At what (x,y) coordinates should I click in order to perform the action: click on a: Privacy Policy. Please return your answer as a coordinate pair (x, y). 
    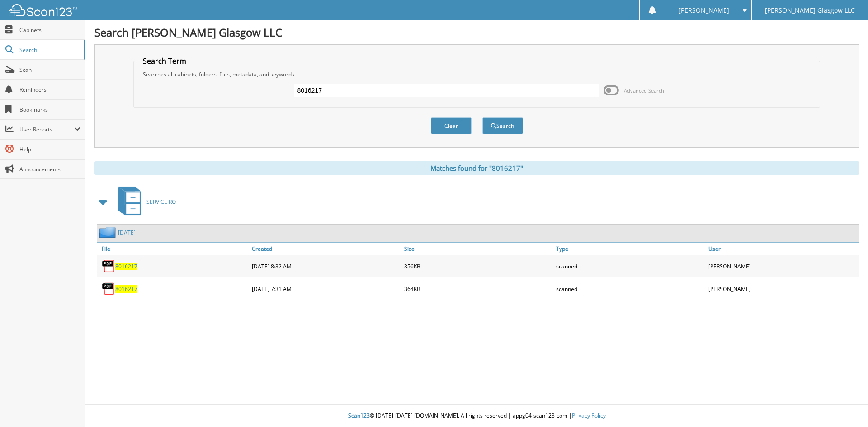
    Looking at the image, I should click on (588, 415).